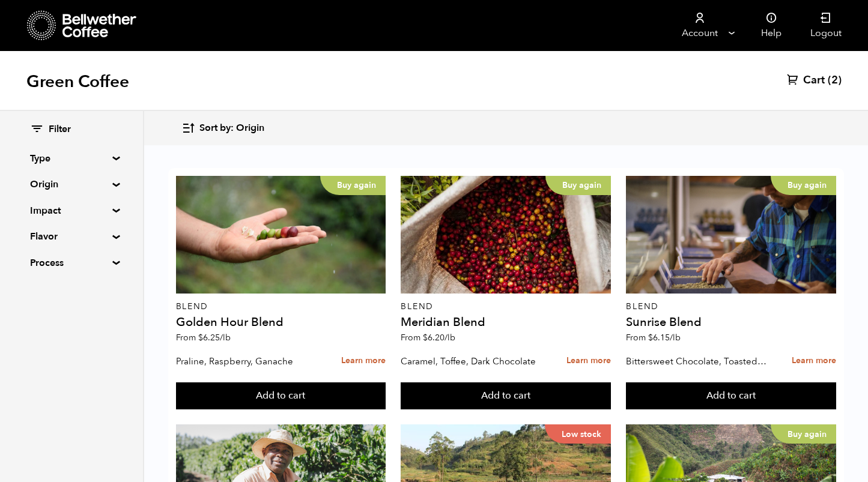  What do you see at coordinates (223, 128) in the screenshot?
I see `button: Sort by: Origin` at bounding box center [223, 128].